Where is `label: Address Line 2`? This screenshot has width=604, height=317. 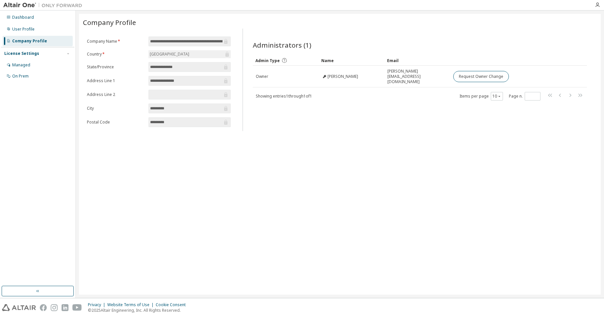 label: Address Line 2 is located at coordinates (115, 95).